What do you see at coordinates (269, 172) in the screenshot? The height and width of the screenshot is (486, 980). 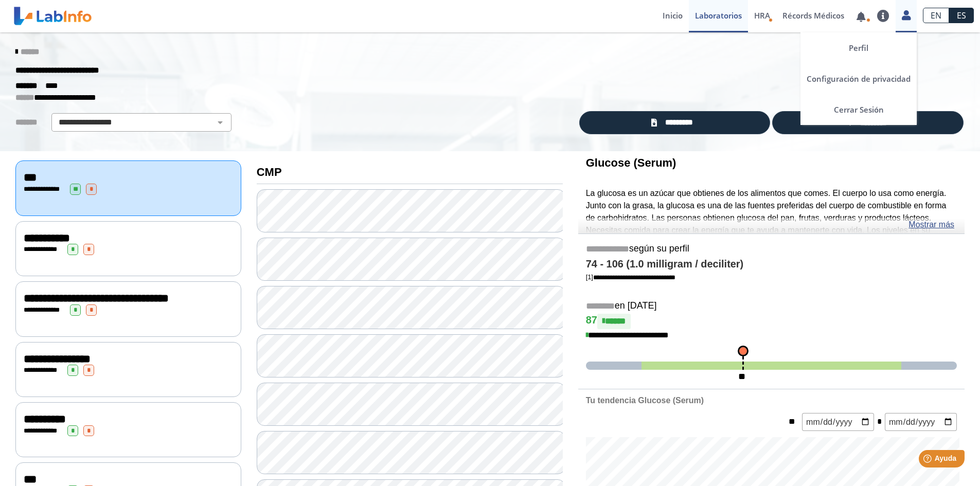 I see `b: CMP` at bounding box center [269, 172].